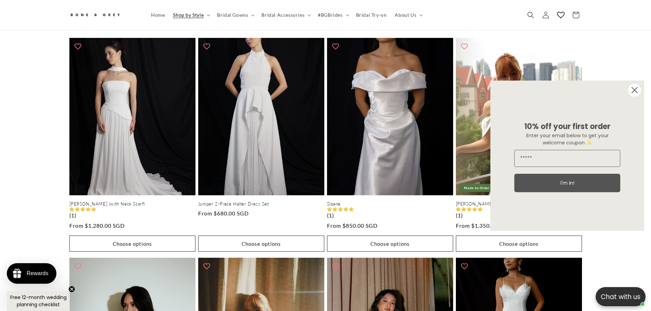 The width and height of the screenshot is (651, 311). Describe the element at coordinates (390, 204) in the screenshot. I see `a: Sloane` at that location.